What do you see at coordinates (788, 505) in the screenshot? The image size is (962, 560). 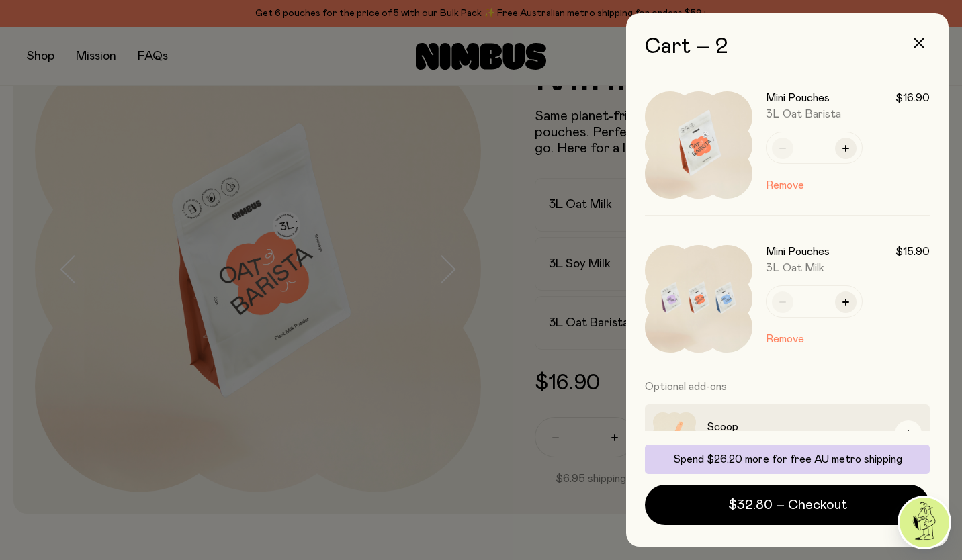 I see `button: $32.80 – Checkout` at bounding box center [788, 505].